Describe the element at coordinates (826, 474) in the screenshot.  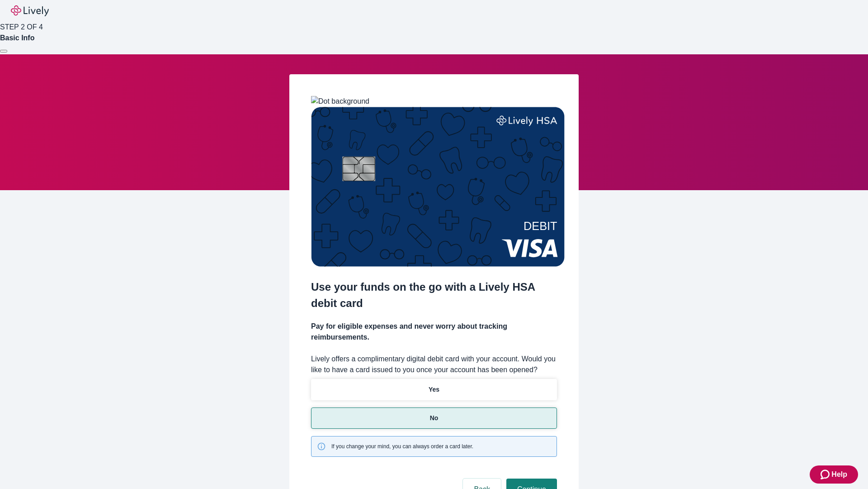
I see `svg: Zendesk support icon` at that location.